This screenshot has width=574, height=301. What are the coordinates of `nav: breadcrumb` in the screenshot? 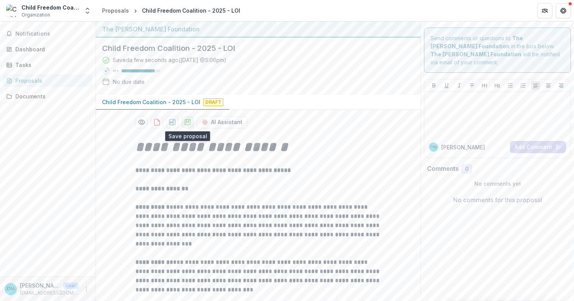 It's located at (171, 10).